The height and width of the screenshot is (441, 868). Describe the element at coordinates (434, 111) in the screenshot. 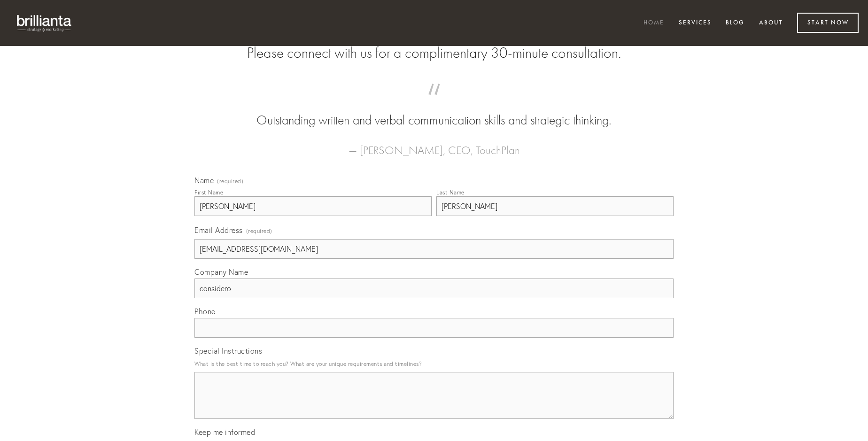

I see `blockquote: Outstanding written and verbal communication skills and strategic thinking.` at that location.